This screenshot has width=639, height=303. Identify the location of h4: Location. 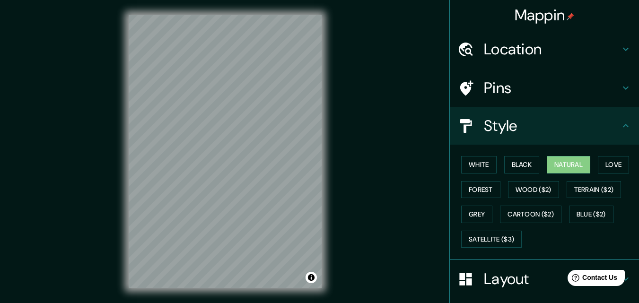
(552, 49).